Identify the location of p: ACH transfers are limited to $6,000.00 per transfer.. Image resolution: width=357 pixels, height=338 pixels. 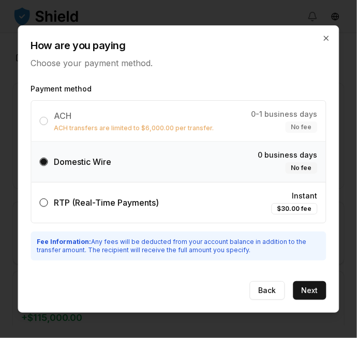
(134, 128).